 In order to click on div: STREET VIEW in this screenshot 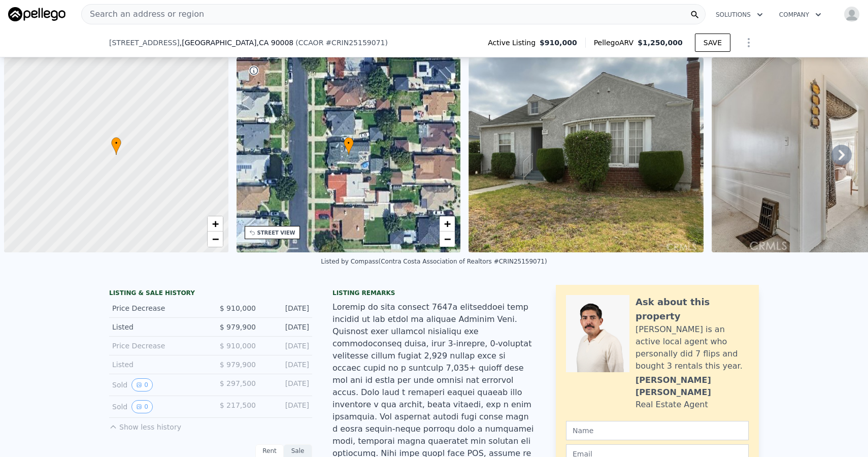, I will do `click(276, 233)`.